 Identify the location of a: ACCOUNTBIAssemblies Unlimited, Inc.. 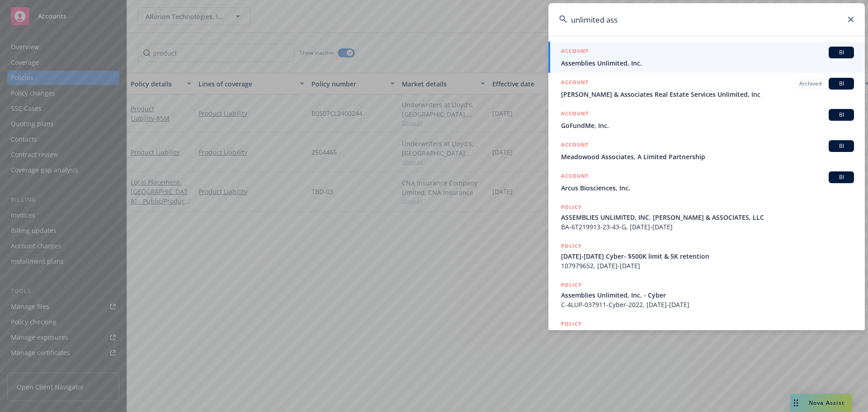
(707, 57).